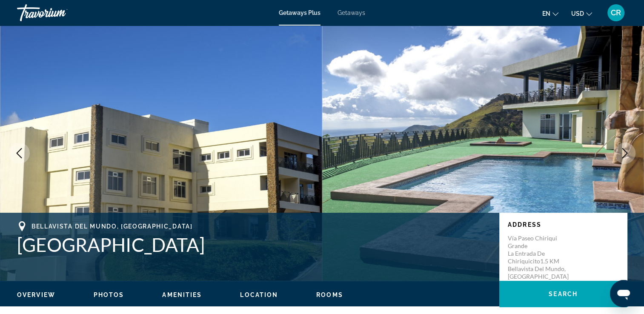  What do you see at coordinates (300, 12) in the screenshot?
I see `span: Getaways Plus` at bounding box center [300, 12].